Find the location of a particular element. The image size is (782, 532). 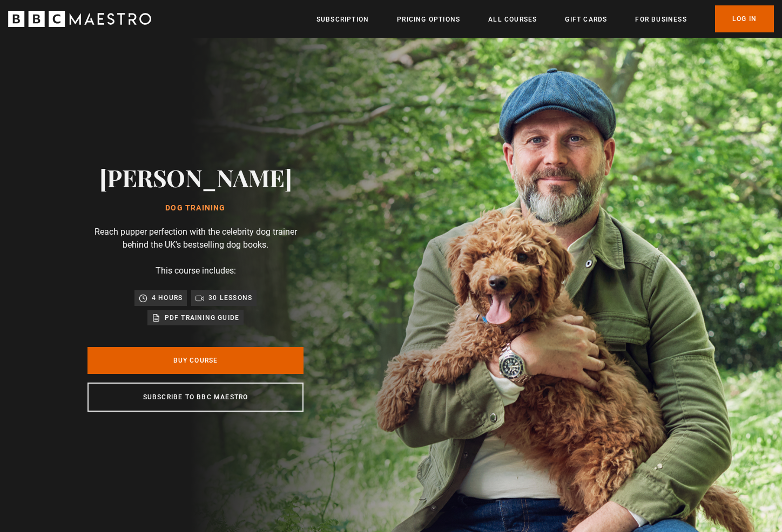

p: 4 hours is located at coordinates (167, 298).